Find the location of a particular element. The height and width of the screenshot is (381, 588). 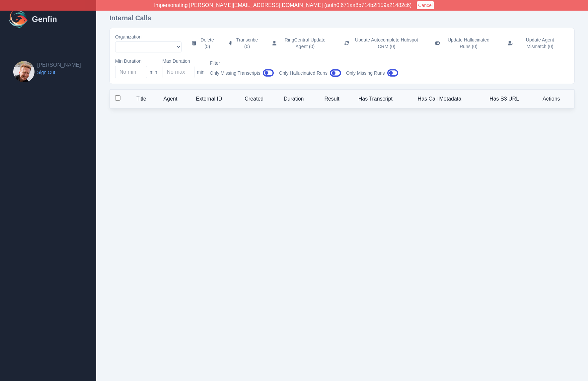

span: Only Missing Runs is located at coordinates (366, 73).